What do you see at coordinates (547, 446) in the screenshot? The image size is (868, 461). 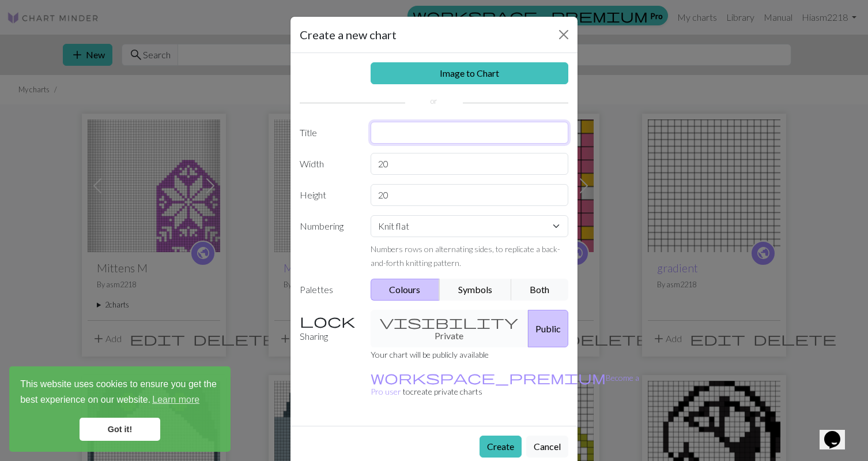 I see `button: Cancel` at bounding box center [547, 446].